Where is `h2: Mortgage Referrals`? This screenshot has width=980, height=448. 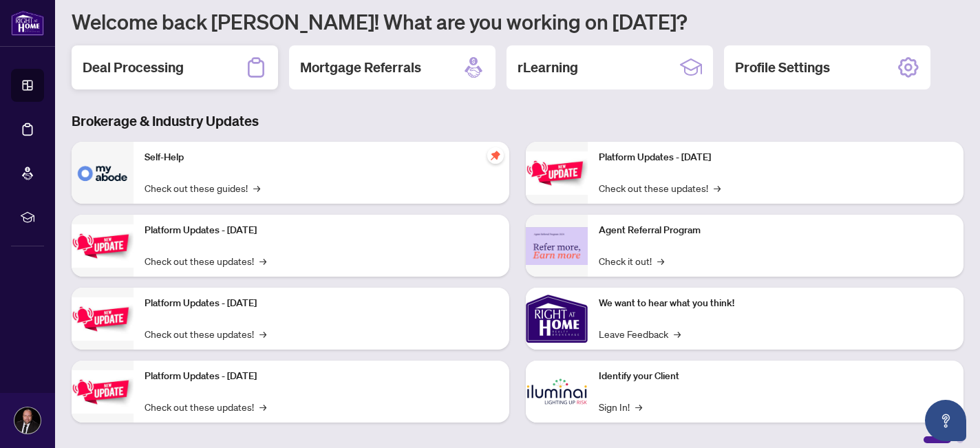 h2: Mortgage Referrals is located at coordinates (360, 67).